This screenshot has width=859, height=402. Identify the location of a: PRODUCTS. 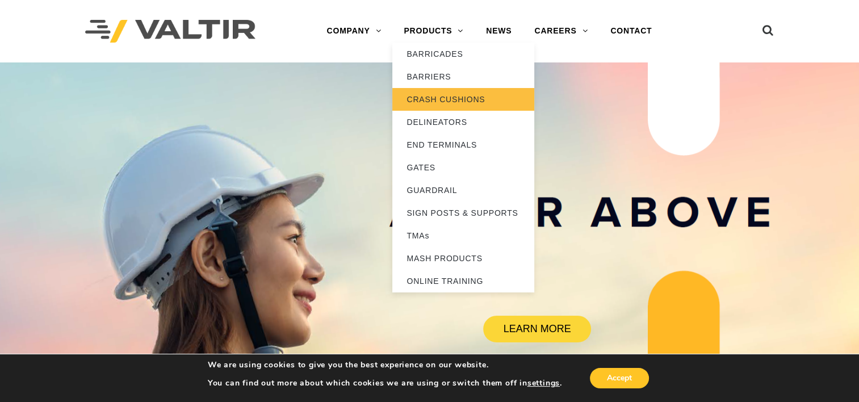
(433, 31).